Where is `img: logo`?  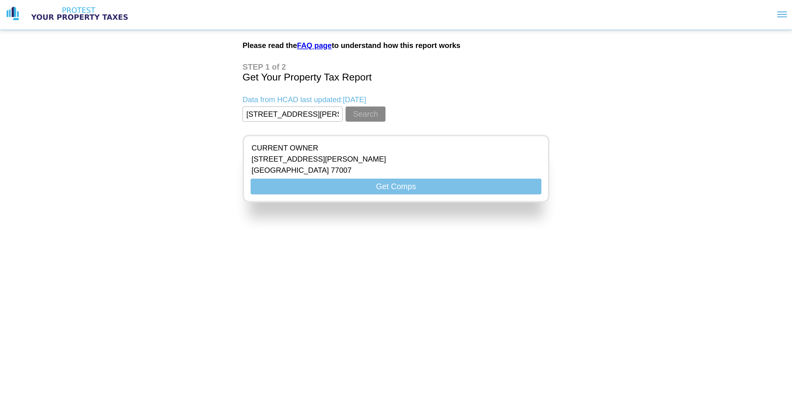 img: logo is located at coordinates (13, 14).